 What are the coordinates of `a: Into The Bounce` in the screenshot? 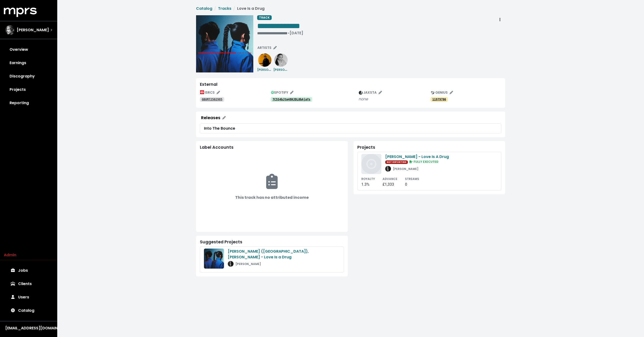 It's located at (351, 128).